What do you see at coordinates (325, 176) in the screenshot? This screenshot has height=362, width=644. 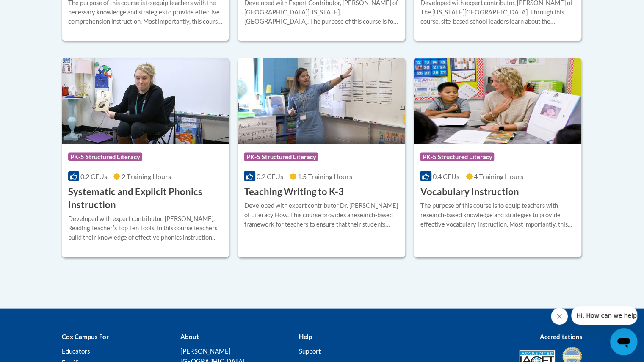 I see `span: 1.5 Training Hours` at bounding box center [325, 176].